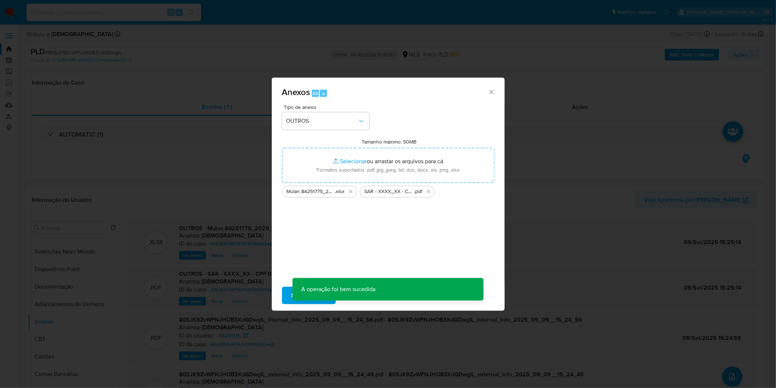  What do you see at coordinates (419, 191) in the screenshot?
I see `span: .pdf` at bounding box center [419, 191].